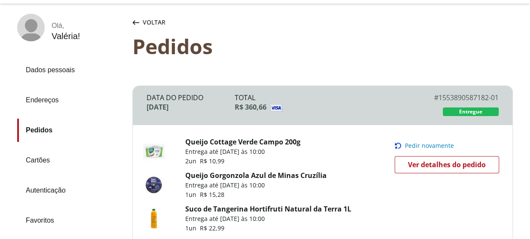  Describe the element at coordinates (256, 175) in the screenshot. I see `a: Queijo Gorgonzola Azul de Minas Cruzília` at that location.